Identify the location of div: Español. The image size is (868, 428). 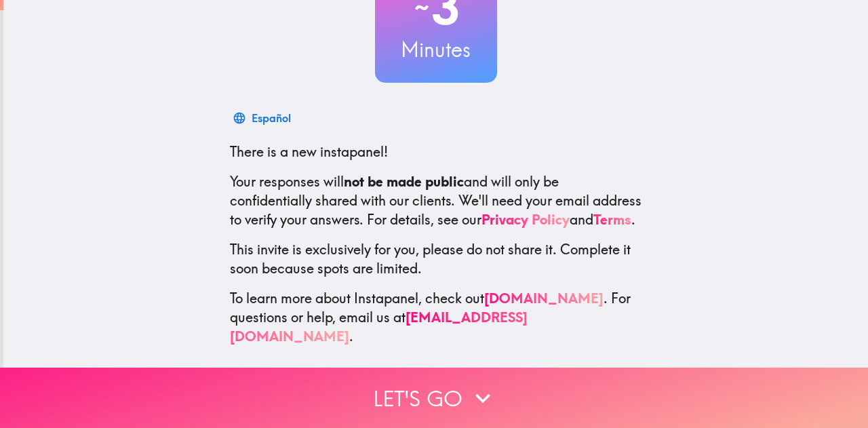
(271, 118).